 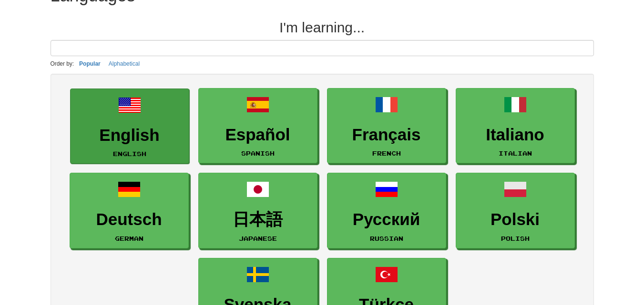 I want to click on h3: Deutsch, so click(x=129, y=219).